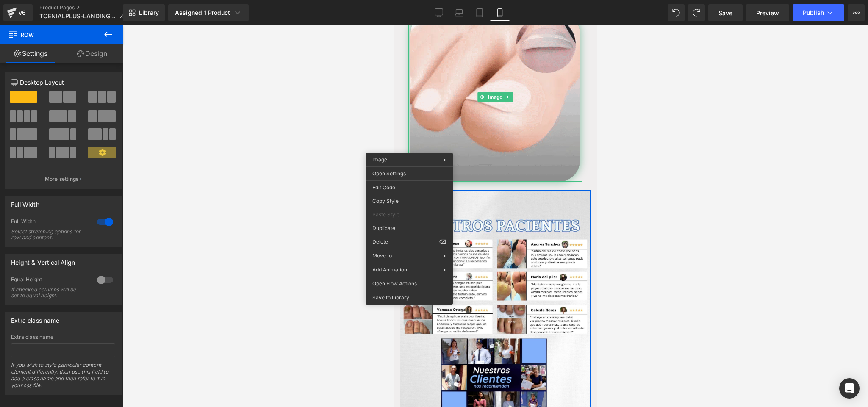 This screenshot has height=407, width=868. What do you see at coordinates (78, 16) in the screenshot?
I see `span: TOENIALPLUS-LANDING 02` at bounding box center [78, 16].